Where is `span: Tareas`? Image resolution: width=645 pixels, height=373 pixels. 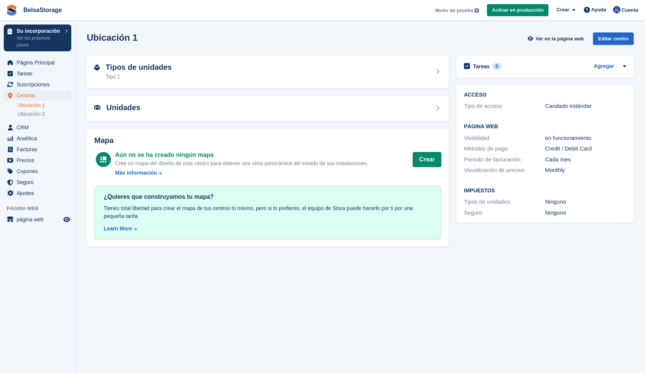 span: Tareas is located at coordinates (39, 74).